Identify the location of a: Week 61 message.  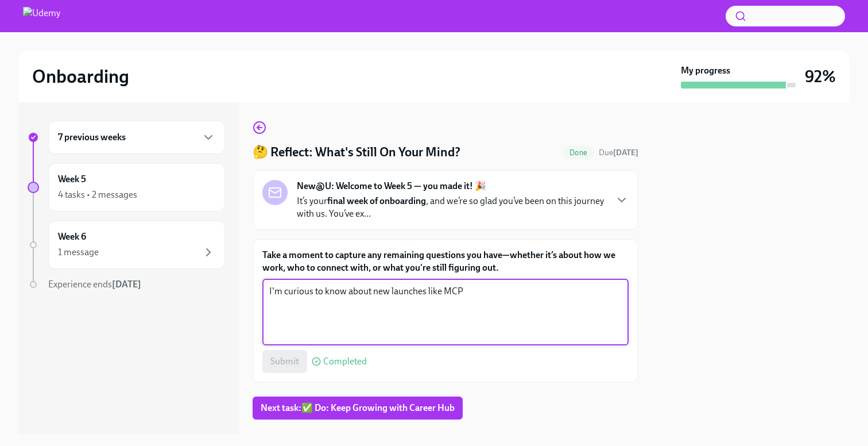
(127, 245).